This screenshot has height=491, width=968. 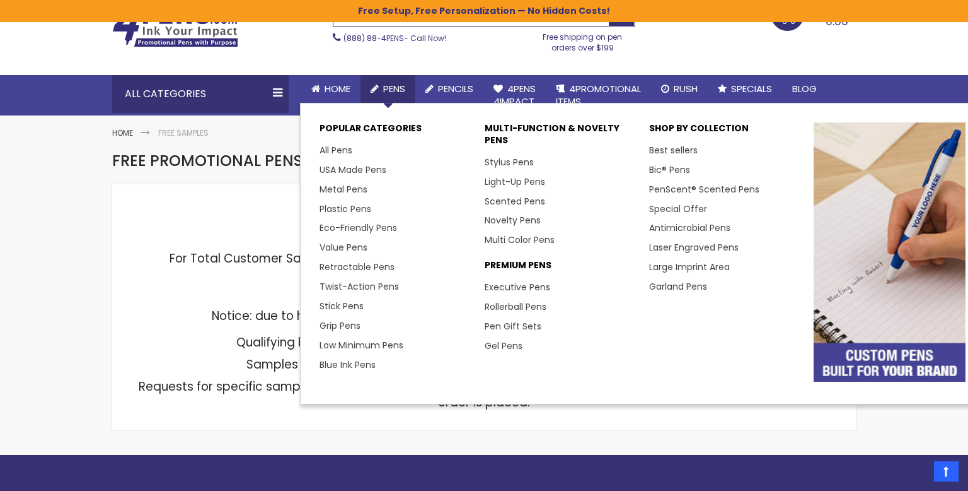 What do you see at coordinates (686, 88) in the screenshot?
I see `span: Rush` at bounding box center [686, 88].